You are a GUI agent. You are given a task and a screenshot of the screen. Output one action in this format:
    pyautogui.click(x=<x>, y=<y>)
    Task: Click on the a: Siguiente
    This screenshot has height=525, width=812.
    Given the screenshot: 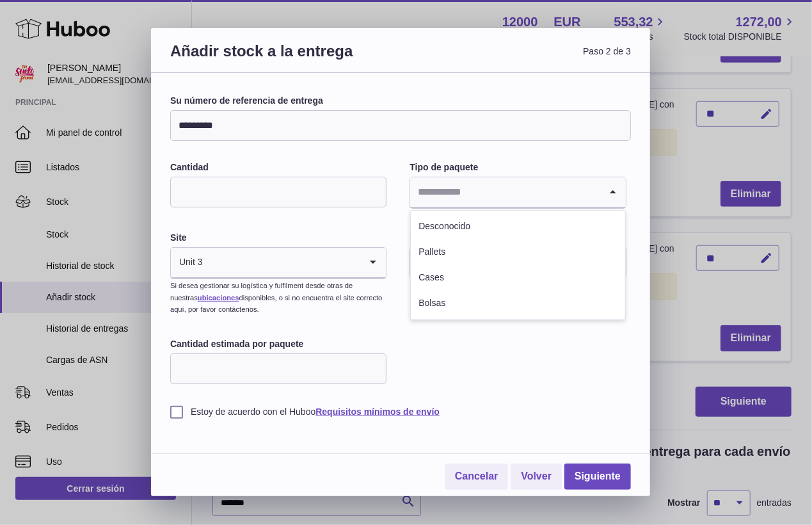 What is the action you would take?
    pyautogui.click(x=598, y=476)
    